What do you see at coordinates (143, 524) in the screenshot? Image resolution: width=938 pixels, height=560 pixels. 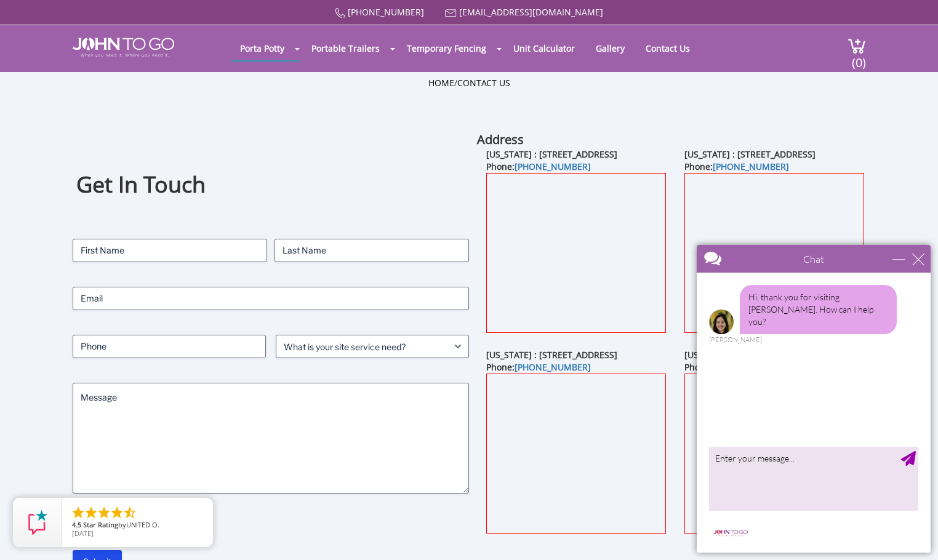 I see `span: UNITED O.` at bounding box center [143, 524].